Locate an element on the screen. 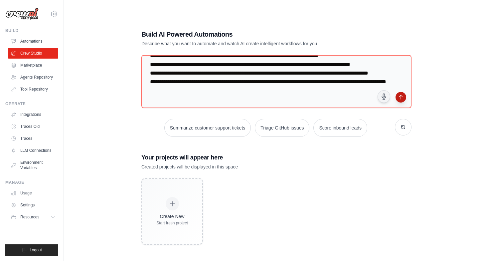 The image size is (489, 261). h1: Build AI Powered Automations is located at coordinates (253, 34).